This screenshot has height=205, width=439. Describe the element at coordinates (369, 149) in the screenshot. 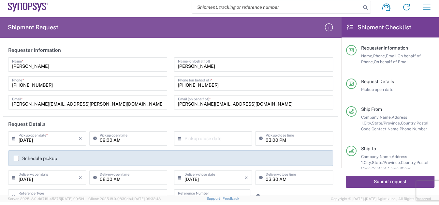

I see `span: Ship To` at that location.